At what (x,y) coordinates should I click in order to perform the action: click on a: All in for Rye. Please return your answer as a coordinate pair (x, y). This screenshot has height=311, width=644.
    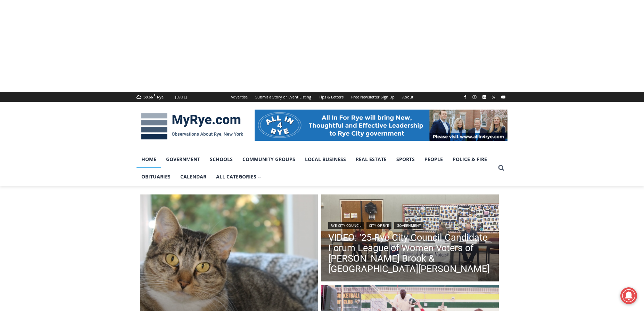
    Looking at the image, I should click on (381, 125).